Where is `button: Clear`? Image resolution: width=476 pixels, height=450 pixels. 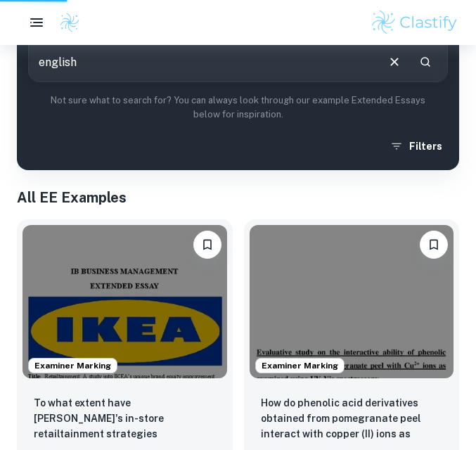
button: Clear is located at coordinates (394, 62).